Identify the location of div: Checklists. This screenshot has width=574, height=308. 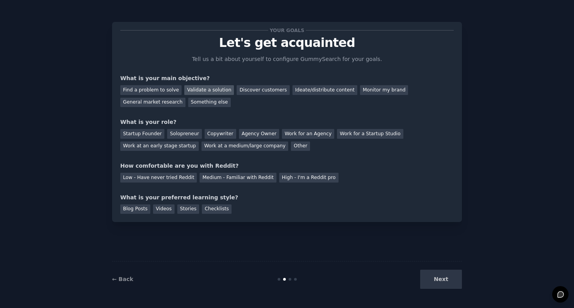
(217, 209).